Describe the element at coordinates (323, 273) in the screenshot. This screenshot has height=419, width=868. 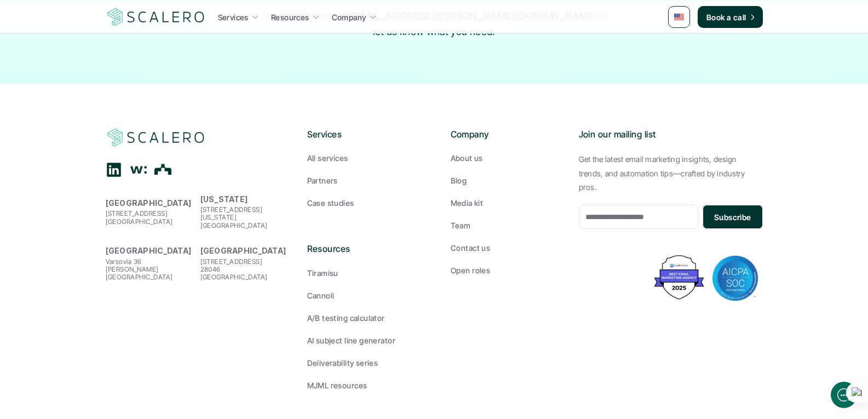
I see `p: Tiramisu` at that location.